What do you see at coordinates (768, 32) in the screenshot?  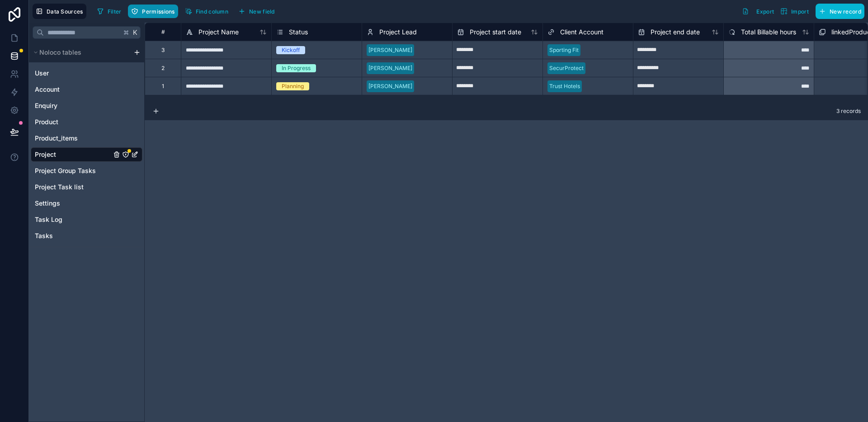 I see `span: Total Billable hours` at bounding box center [768, 32].